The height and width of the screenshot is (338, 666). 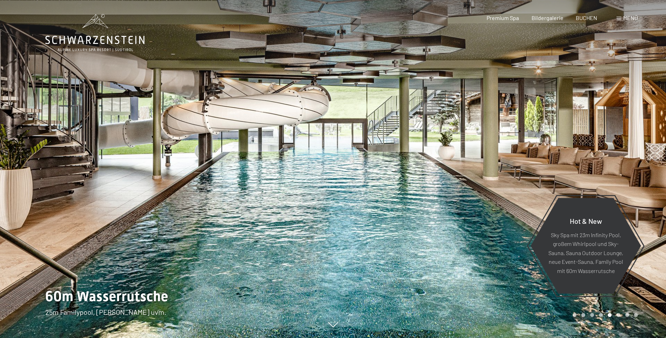 I want to click on span: BUCHEN, so click(x=587, y=18).